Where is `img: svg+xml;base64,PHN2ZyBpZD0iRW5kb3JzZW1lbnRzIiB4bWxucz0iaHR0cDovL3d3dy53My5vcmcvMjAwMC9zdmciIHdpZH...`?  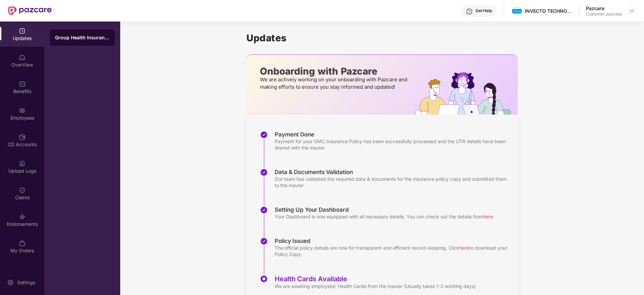
img: svg+xml;base64,PHN2ZyBpZD0iRW5kb3JzZW1lbnRzIiB4bWxucz0iaHR0cDovL3d3dy53My5vcmcvMjAwMC9zdmciIHdpZH... is located at coordinates (22, 217).